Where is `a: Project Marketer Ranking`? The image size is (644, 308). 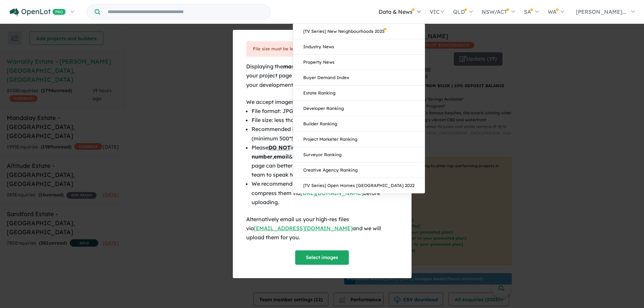
a: Project Marketer Ranking is located at coordinates (359, 139).